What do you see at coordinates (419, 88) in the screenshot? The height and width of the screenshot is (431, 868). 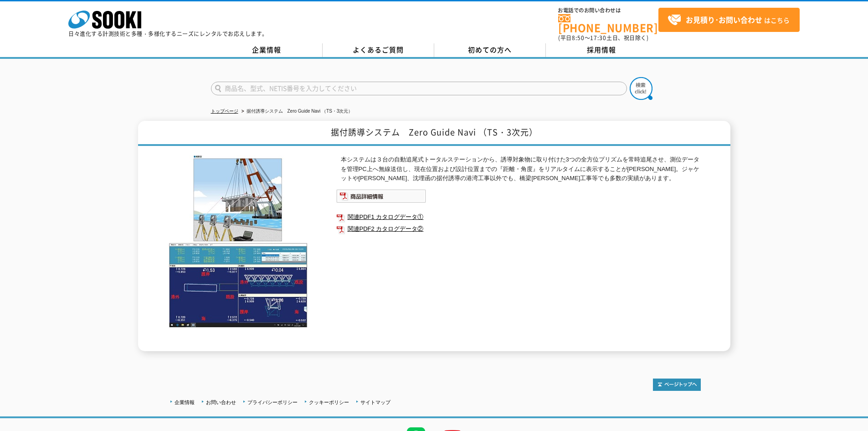 I see `input: 商品名、型式、NETIS番号を入力してください` at bounding box center [419, 88].